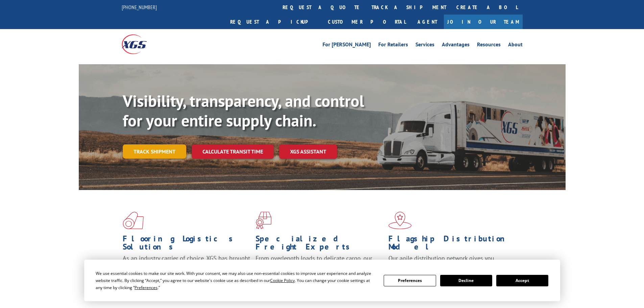 The height and width of the screenshot is (308, 644). What do you see at coordinates (274, 22) in the screenshot?
I see `a: Request a pickup` at bounding box center [274, 22].